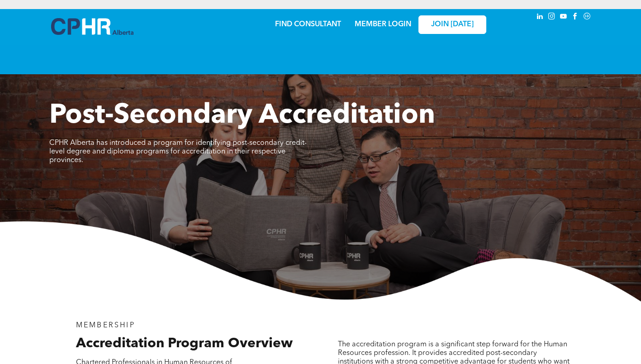  I want to click on a: FIND CONSULTANT, so click(308, 24).